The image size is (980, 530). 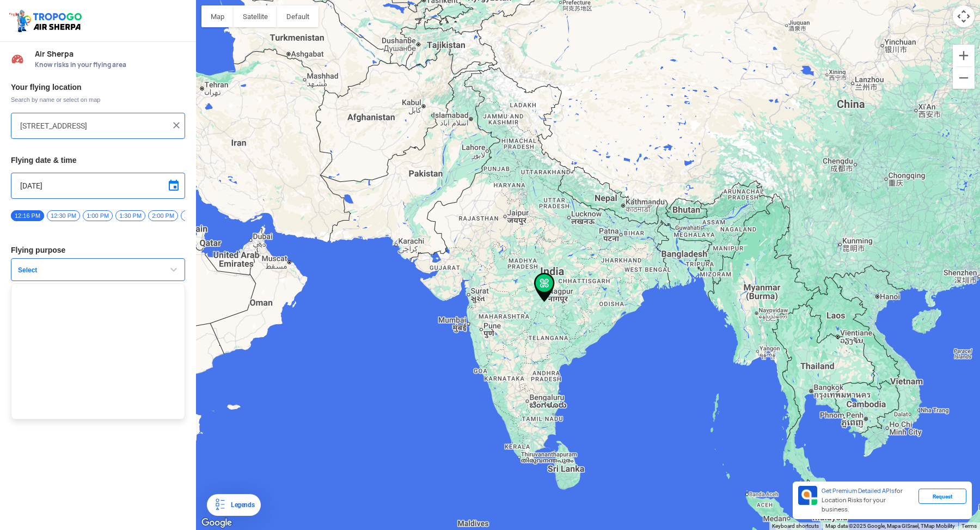 What do you see at coordinates (63, 215) in the screenshot?
I see `span: 12:30 PM` at bounding box center [63, 215].